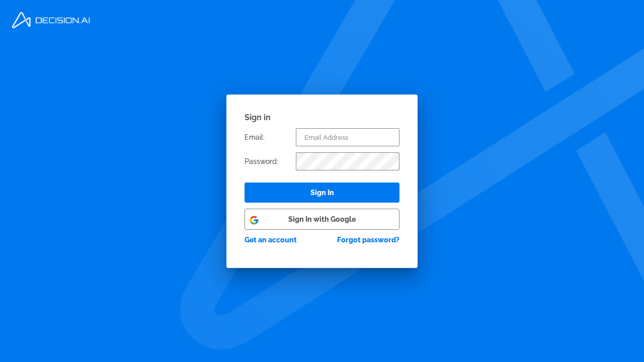 The image size is (644, 362). I want to click on button: Sign In with Google, so click(322, 220).